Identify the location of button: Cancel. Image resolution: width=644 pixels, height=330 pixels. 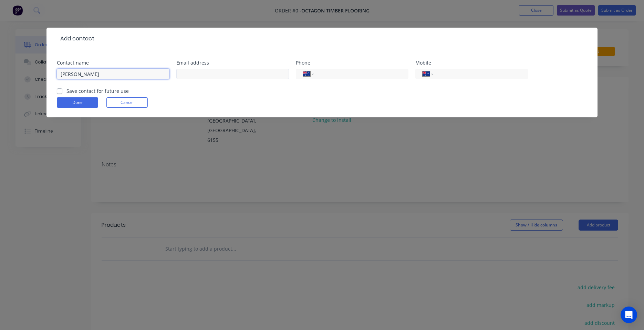
(127, 103).